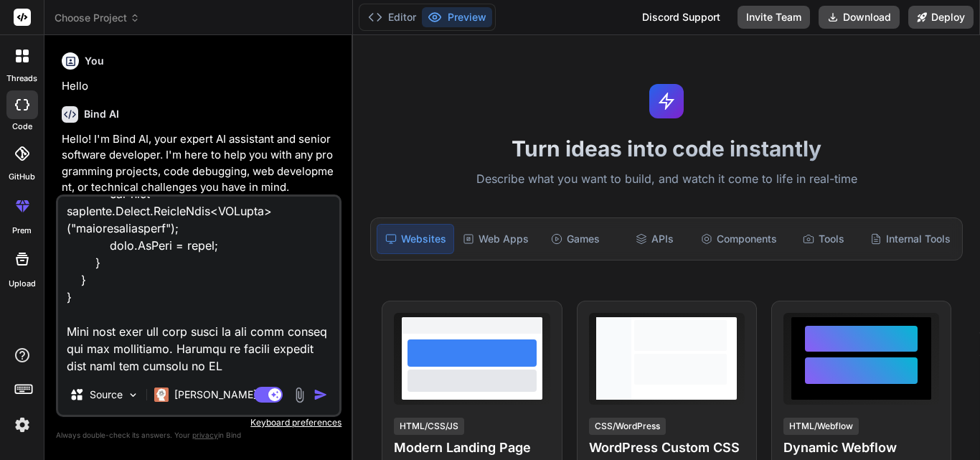 The image size is (980, 460). I want to click on div: APIs, so click(654, 239).